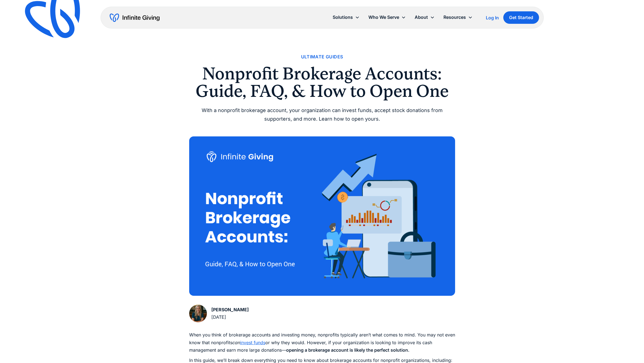  Describe the element at coordinates (322, 343) in the screenshot. I see `p: When you think of brokerage accounts and investing money, nonprofits typically aren’t what comes ...` at that location.